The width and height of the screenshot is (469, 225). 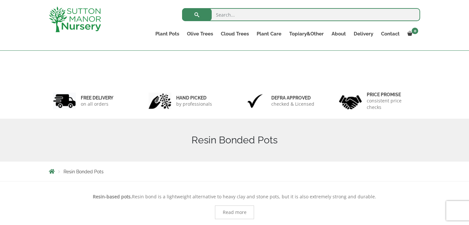 I want to click on p: by professionals, so click(x=194, y=104).